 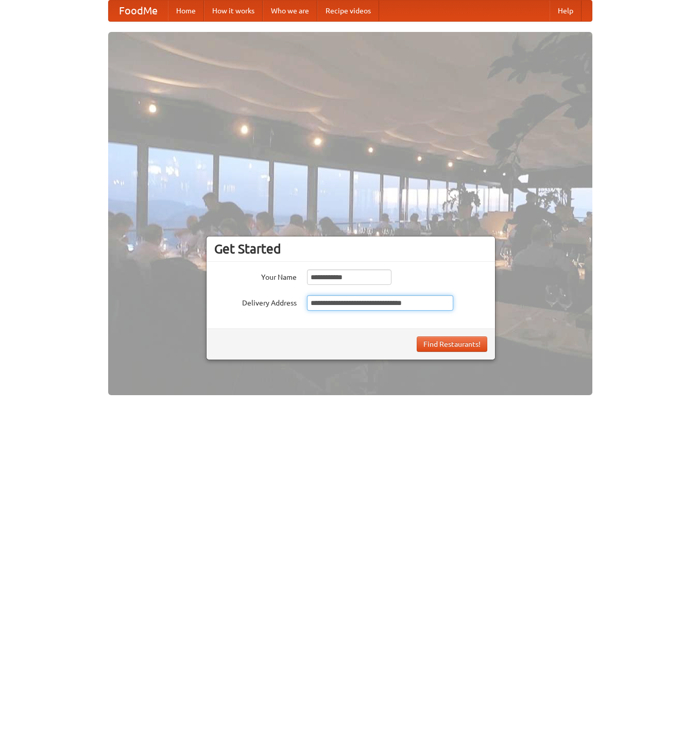 What do you see at coordinates (451, 344) in the screenshot?
I see `button: Find Restaurants!` at bounding box center [451, 344].